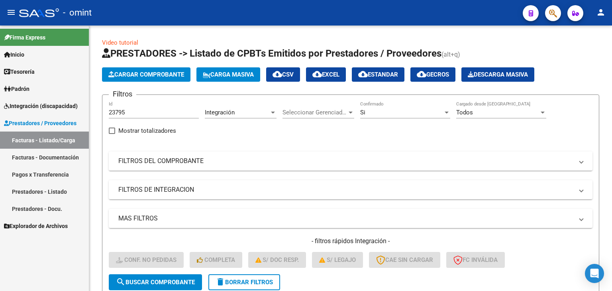  What do you see at coordinates (346, 161) in the screenshot?
I see `mat-panel-title: FILTROS DEL COMPROBANTE` at bounding box center [346, 161].